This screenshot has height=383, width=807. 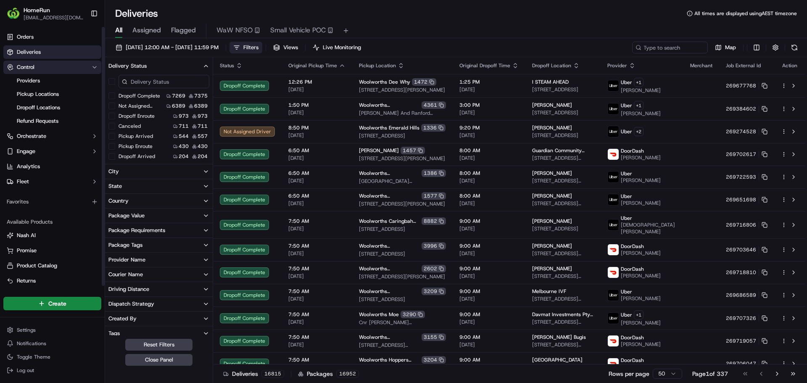 What do you see at coordinates (52, 343) in the screenshot?
I see `button: Notifications` at bounding box center [52, 343].